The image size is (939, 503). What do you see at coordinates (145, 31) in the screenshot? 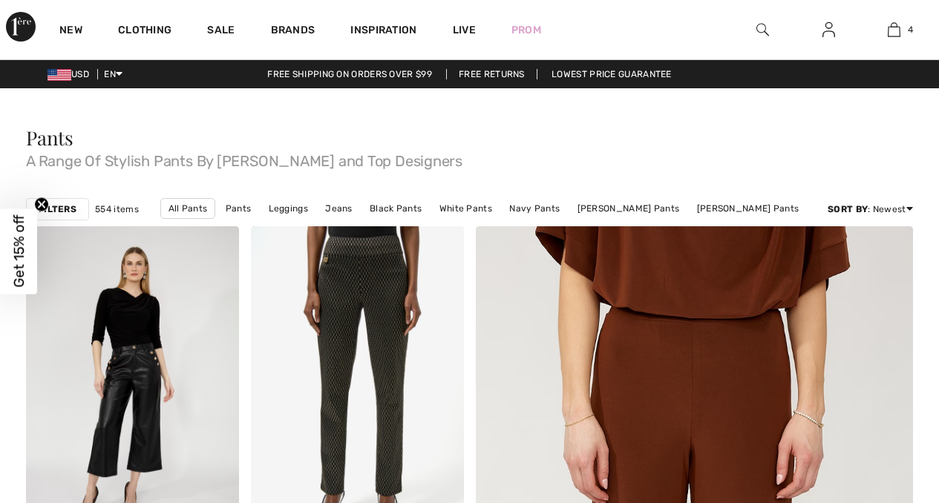
I see `a: Clothing` at bounding box center [145, 31].